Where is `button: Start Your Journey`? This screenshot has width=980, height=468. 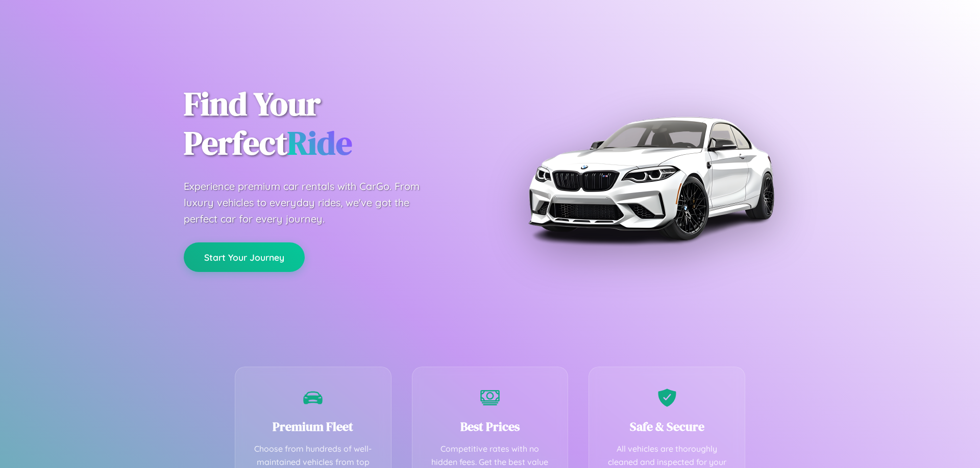
button: Start Your Journey is located at coordinates (244, 257).